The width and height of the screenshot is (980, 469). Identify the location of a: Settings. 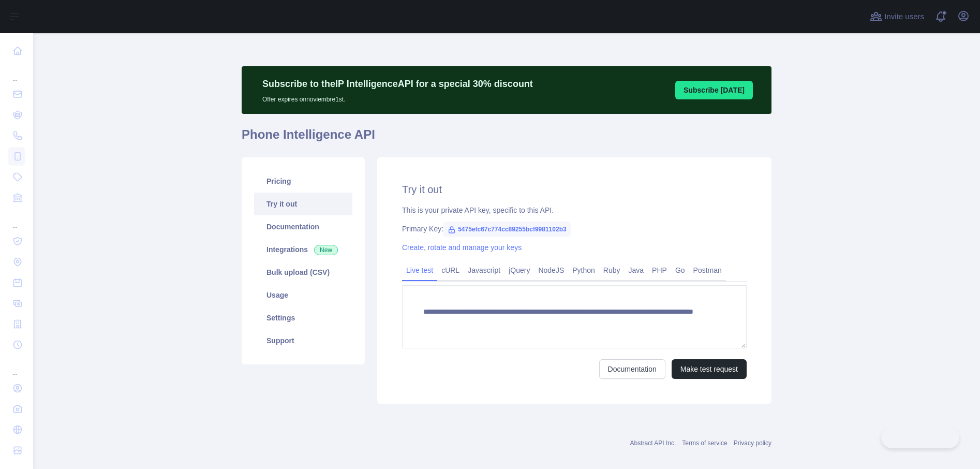
(303, 318).